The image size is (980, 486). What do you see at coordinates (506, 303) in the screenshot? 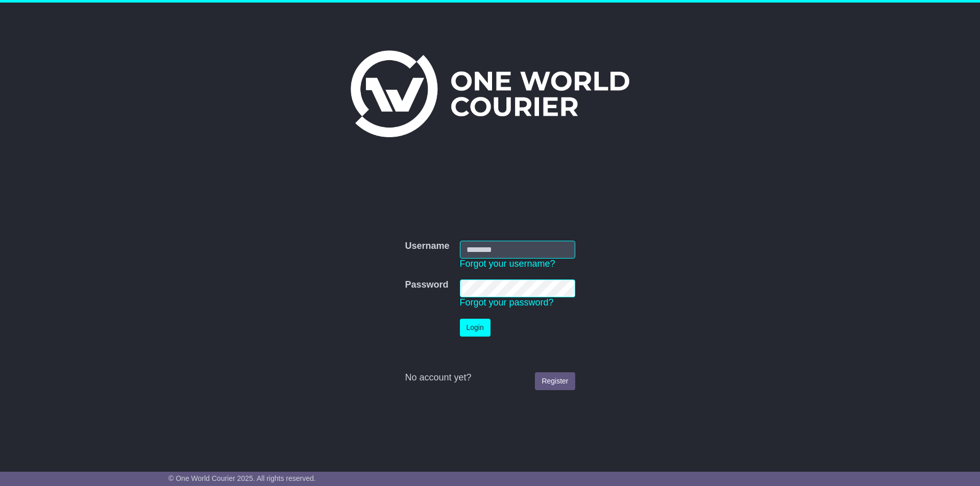
I see `a: Forgot your password?` at bounding box center [506, 303].